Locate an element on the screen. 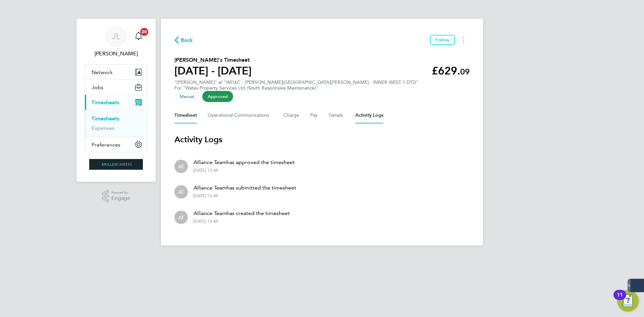  span: This timesheet was manually created. is located at coordinates (187, 96).